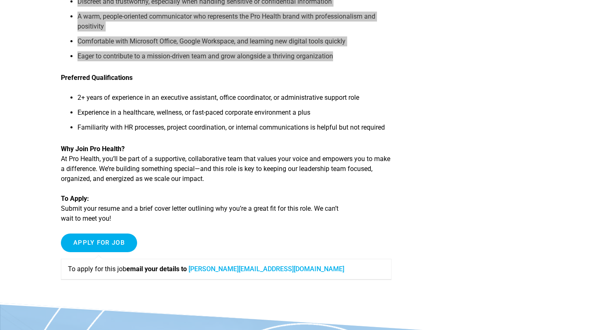  I want to click on p: At Pro Health, you’ll be part of a supportive, collaborative team that values your voice and empo..., so click(226, 164).